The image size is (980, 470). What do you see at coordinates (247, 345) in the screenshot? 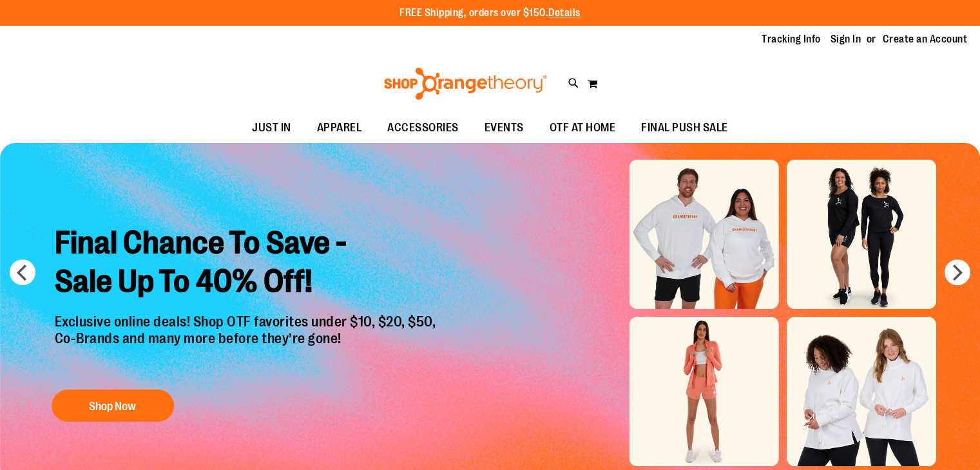
I see `p: Exclusive online deals! Shop OTF favorites under $10, $20, $50, Co-Brands and many more before th...` at bounding box center [247, 345].